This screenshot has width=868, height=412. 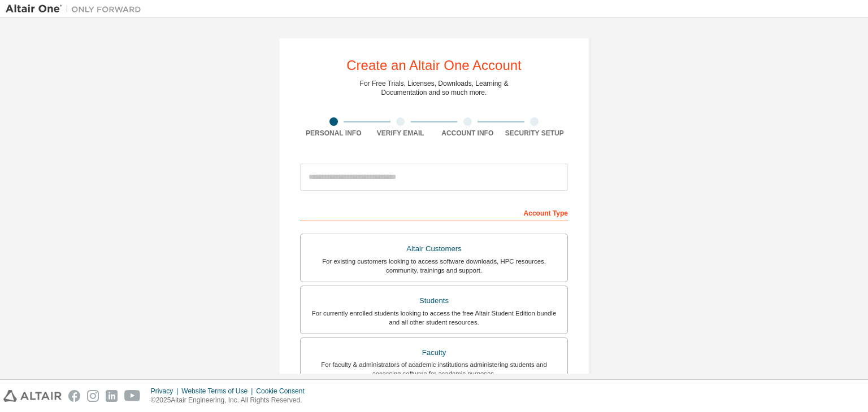 I want to click on div: Faculty, so click(x=434, y=353).